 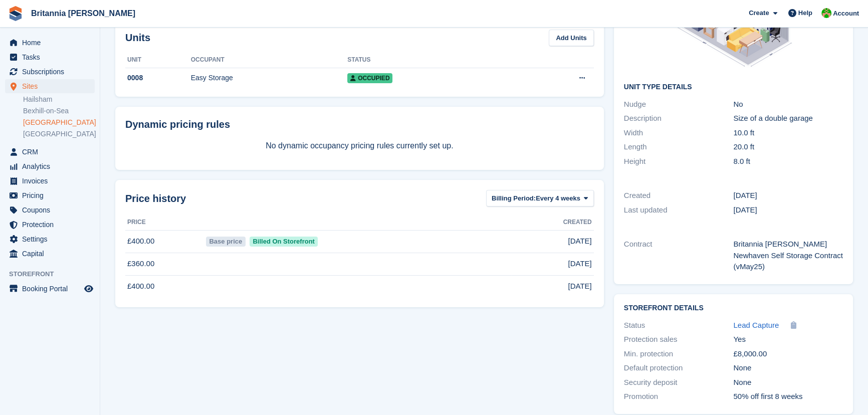 What do you see at coordinates (52, 195) in the screenshot?
I see `span: Pricing` at bounding box center [52, 195].